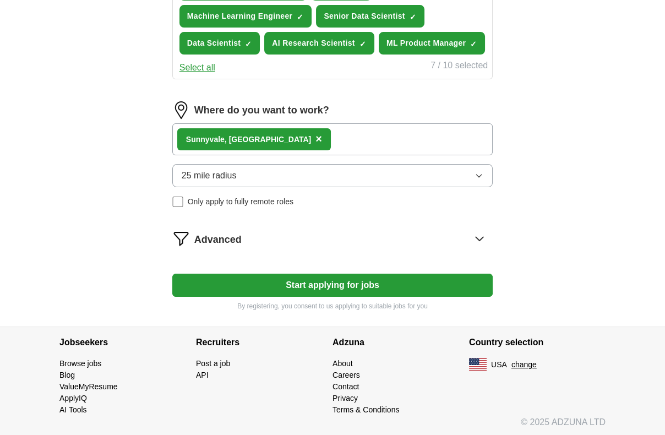 The image size is (665, 435). Describe the element at coordinates (240, 201) in the screenshot. I see `span: Only apply to fully remote roles` at that location.